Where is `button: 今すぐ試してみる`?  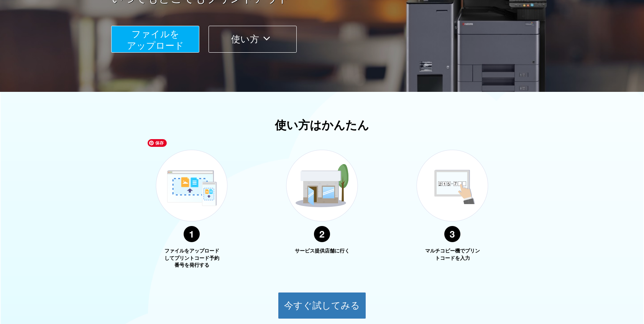
button: 今すぐ試してみる is located at coordinates (322, 306).